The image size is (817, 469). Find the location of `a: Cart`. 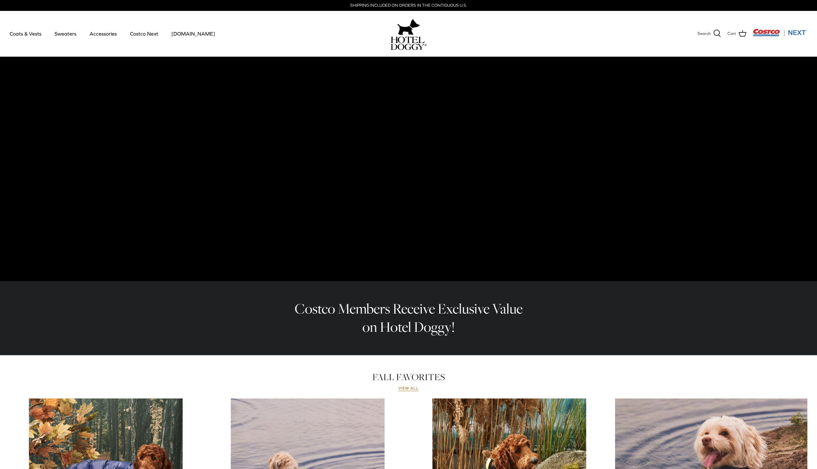

a: Cart is located at coordinates (736, 34).